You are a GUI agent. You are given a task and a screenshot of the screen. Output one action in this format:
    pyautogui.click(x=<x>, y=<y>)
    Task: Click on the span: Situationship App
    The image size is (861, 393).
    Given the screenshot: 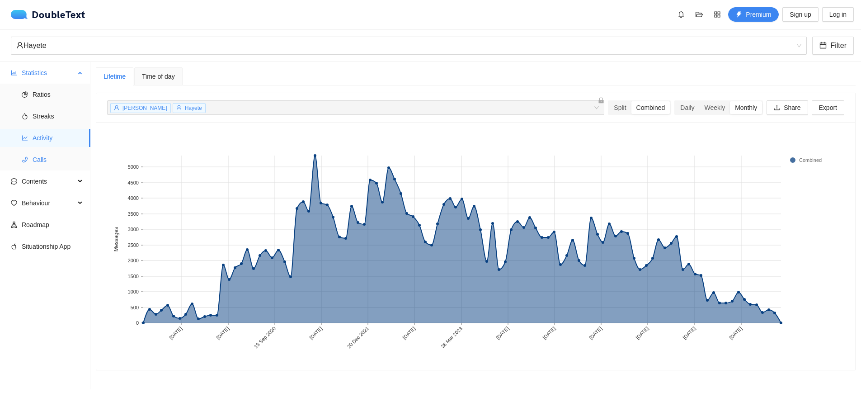 What is the action you would take?
    pyautogui.click(x=52, y=246)
    